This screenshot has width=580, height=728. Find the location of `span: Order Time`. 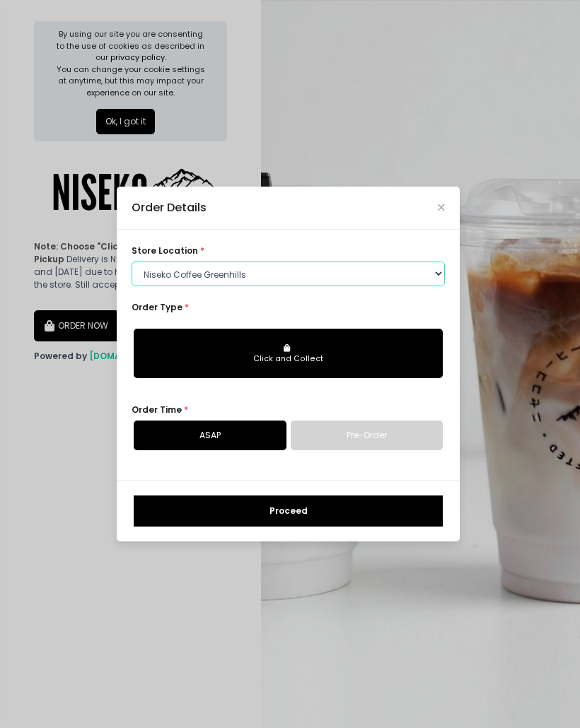

span: Order Time is located at coordinates (156, 410).